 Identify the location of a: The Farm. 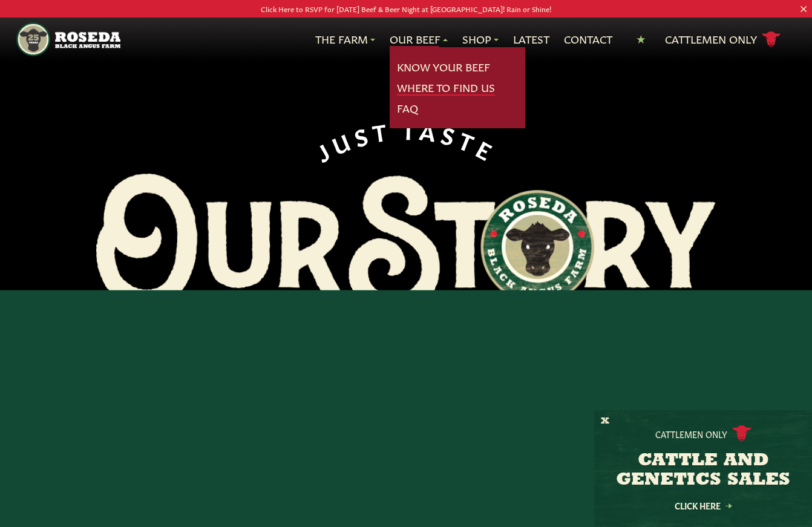
(345, 40).